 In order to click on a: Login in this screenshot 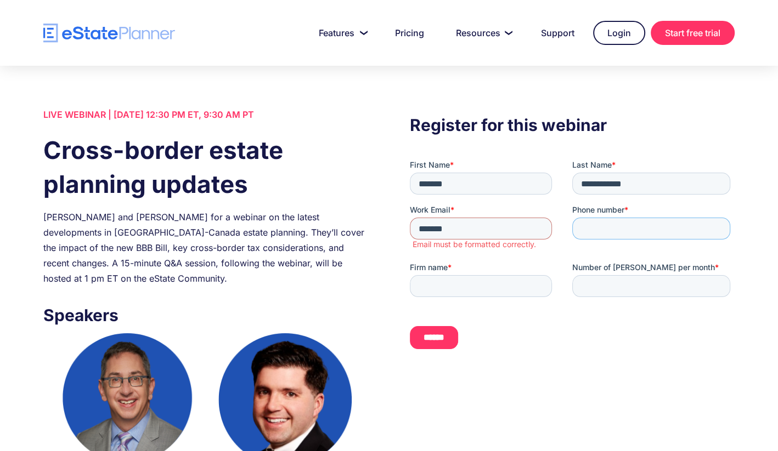, I will do `click(619, 33)`.